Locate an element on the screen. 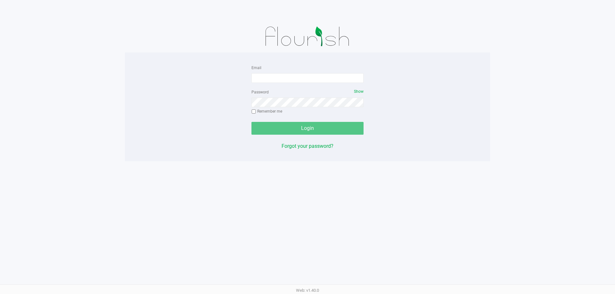 The height and width of the screenshot is (294, 615). label: Remember me is located at coordinates (267, 112).